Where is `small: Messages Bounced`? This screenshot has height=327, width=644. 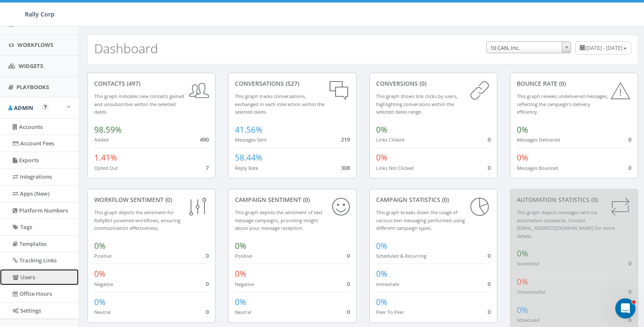 small: Messages Bounced is located at coordinates (537, 168).